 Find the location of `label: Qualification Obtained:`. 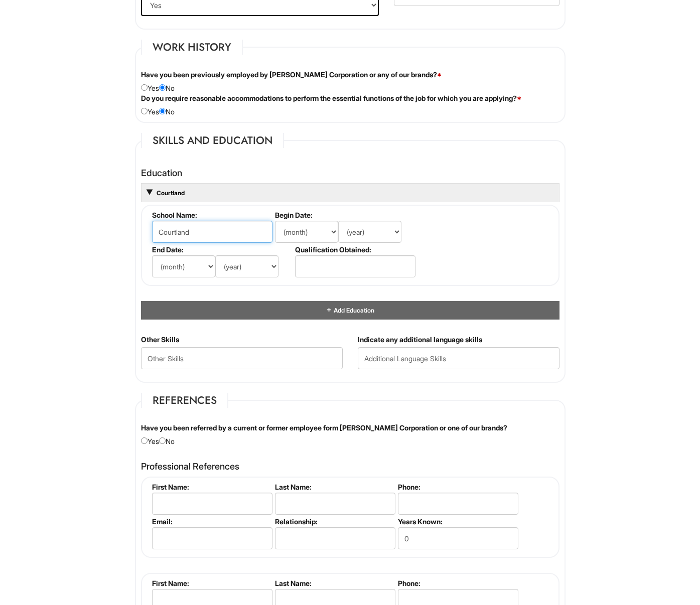

label: Qualification Obtained: is located at coordinates (354, 249).